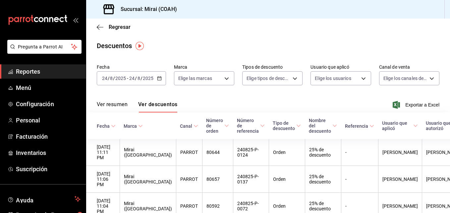 The image size is (450, 213). What do you see at coordinates (204, 67) in the screenshot?
I see `label: Marca` at bounding box center [204, 67].